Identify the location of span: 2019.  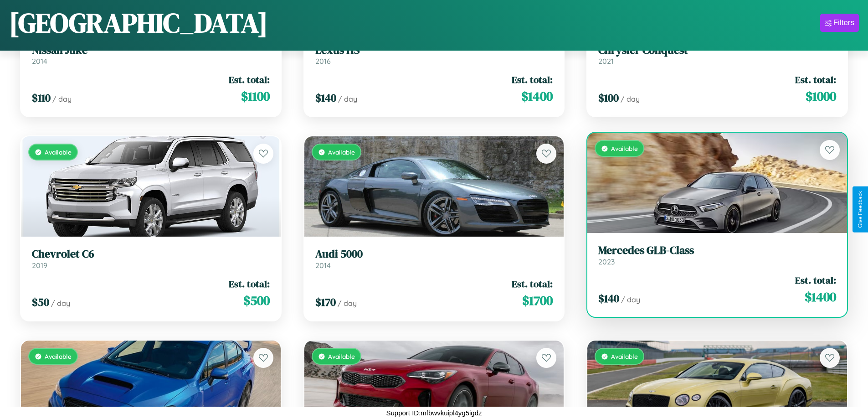
(39, 266).